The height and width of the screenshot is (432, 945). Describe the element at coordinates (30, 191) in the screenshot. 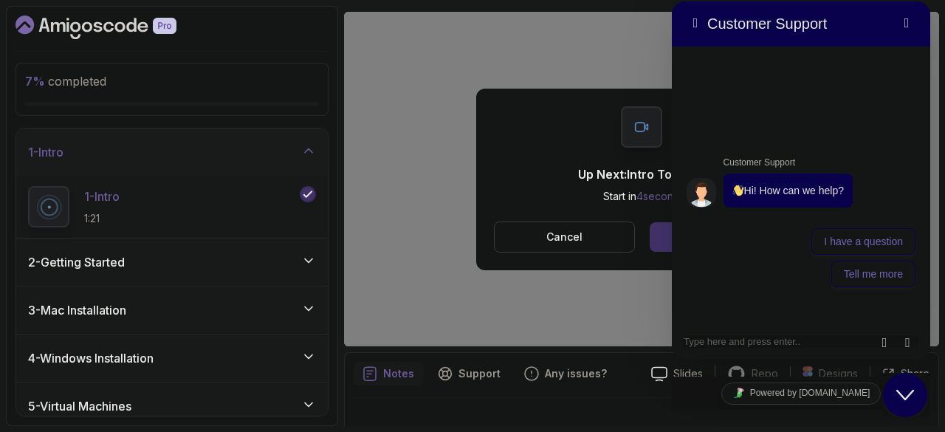

I see `img: Agent profile image` at that location.